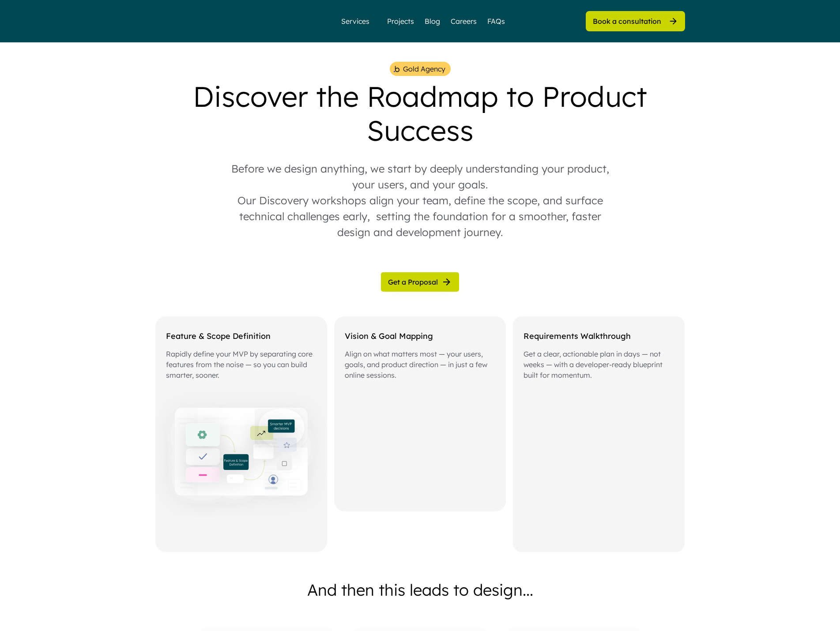  What do you see at coordinates (432, 21) in the screenshot?
I see `div: Blog` at bounding box center [432, 21].